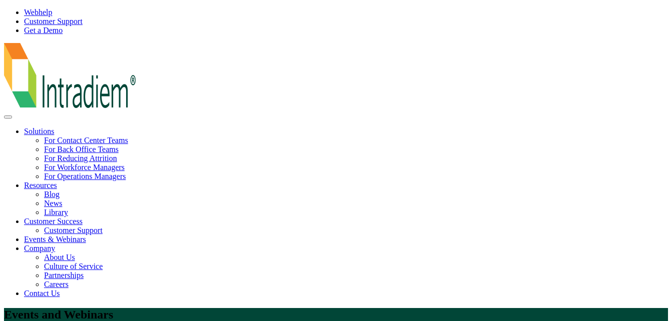 The image size is (672, 321). Describe the element at coordinates (53, 221) in the screenshot. I see `a: Customer Success` at that location.